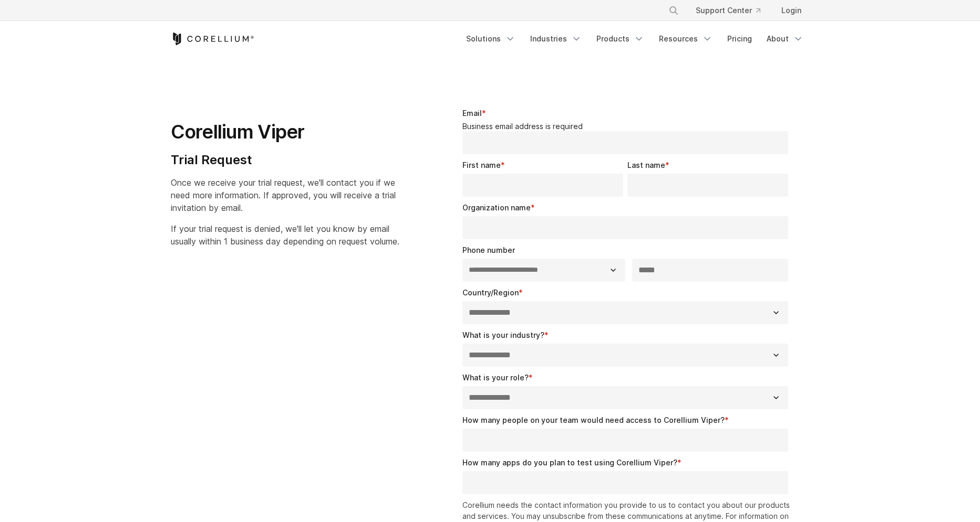 The image size is (980, 522). Describe the element at coordinates (728, 10) in the screenshot. I see `a: Support Center` at that location.